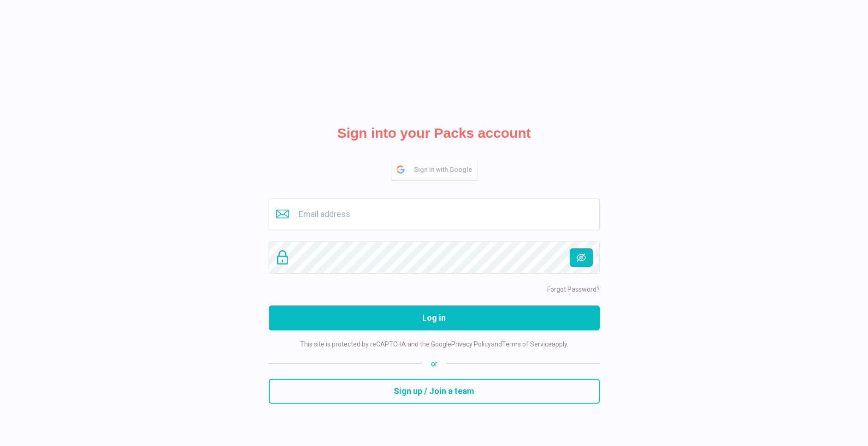  What do you see at coordinates (573, 289) in the screenshot?
I see `a: Forgot Password?` at bounding box center [573, 289].